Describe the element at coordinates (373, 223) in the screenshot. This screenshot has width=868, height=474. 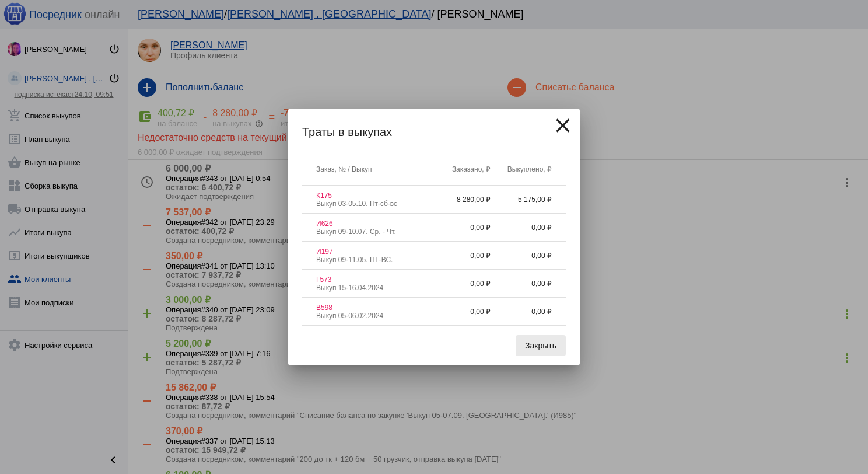
I see `div: И626` at that location.